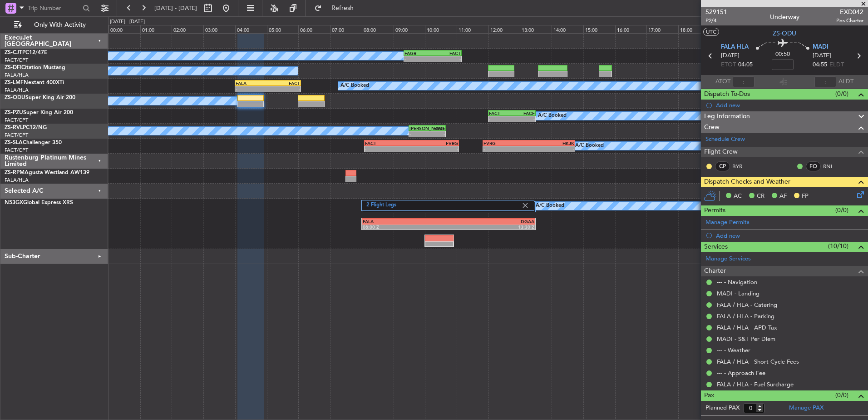 This screenshot has height=420, width=868. I want to click on span: N53GX, so click(14, 202).